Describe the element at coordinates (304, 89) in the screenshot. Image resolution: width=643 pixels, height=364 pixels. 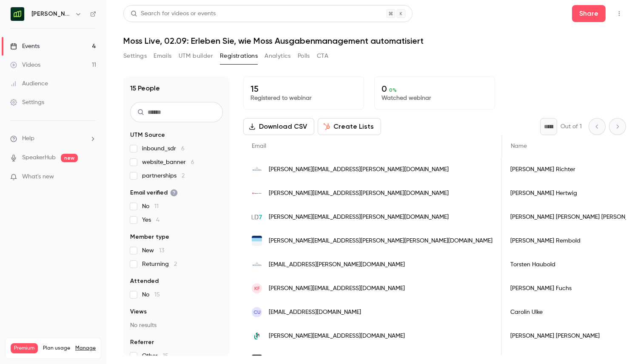
I see `p: 15` at that location.